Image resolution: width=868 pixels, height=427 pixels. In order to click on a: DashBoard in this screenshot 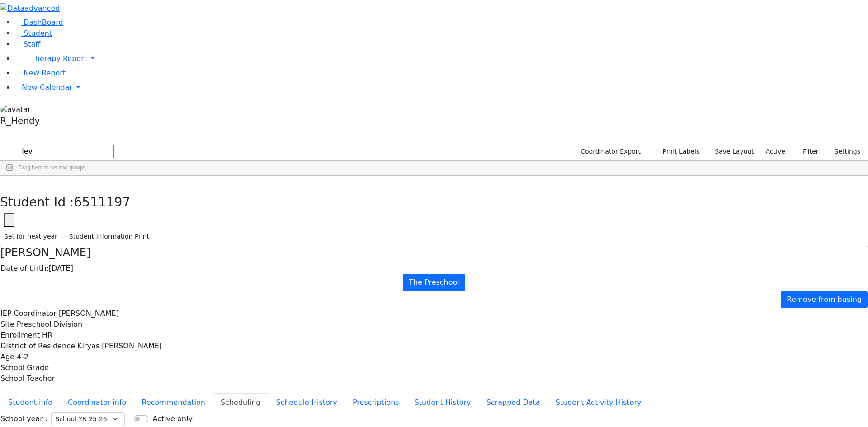, I will do `click(39, 22)`.